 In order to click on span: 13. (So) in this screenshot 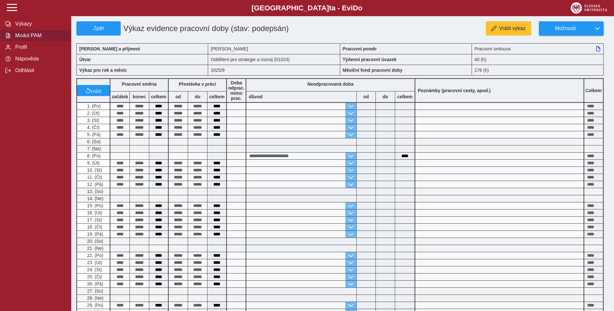, I will do `click(94, 192)`.